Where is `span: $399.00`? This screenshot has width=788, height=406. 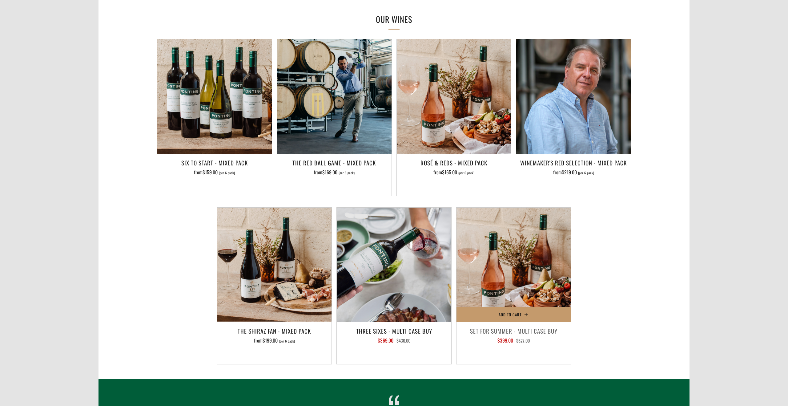
span: $399.00 is located at coordinates (505, 340).